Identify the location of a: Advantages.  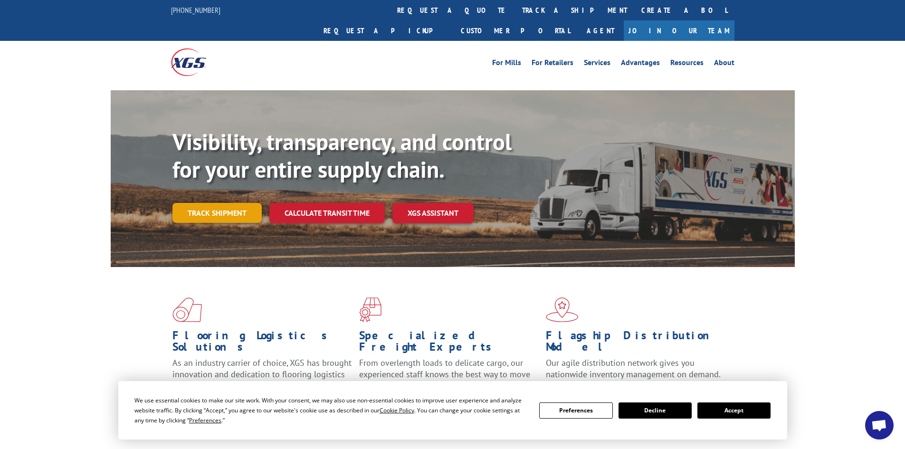
(640, 64).